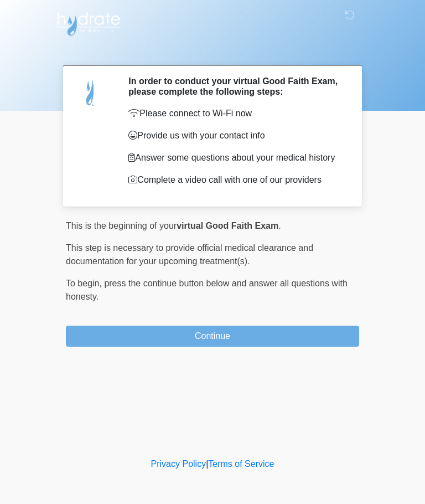 The width and height of the screenshot is (425, 504). Describe the element at coordinates (227, 226) in the screenshot. I see `strong: virtual Good Faith Exam` at that location.